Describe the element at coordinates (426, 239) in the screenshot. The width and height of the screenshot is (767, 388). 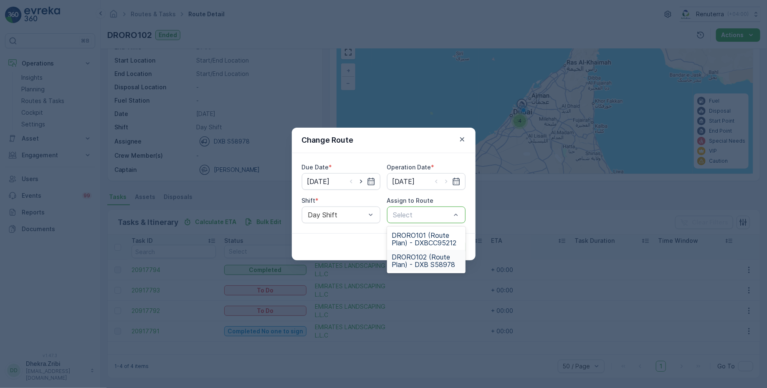
I see `span: DRORO101 (Route Plan) - DXBCC95212` at that location.